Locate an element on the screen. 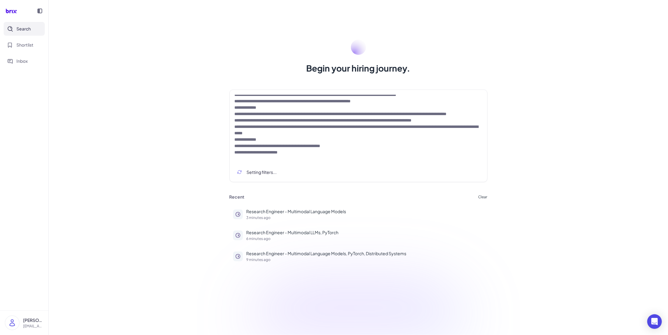 The image size is (668, 335). p: Research Engineer - Multimodal LLMs, PyTorch is located at coordinates (365, 232).